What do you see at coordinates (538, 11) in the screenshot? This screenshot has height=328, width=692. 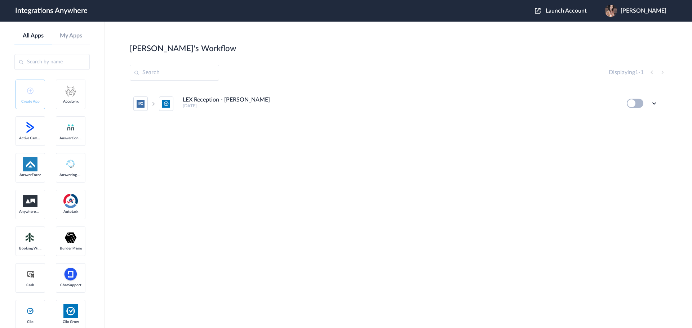 I see `img: launch-acct-icon.svg` at bounding box center [538, 11].